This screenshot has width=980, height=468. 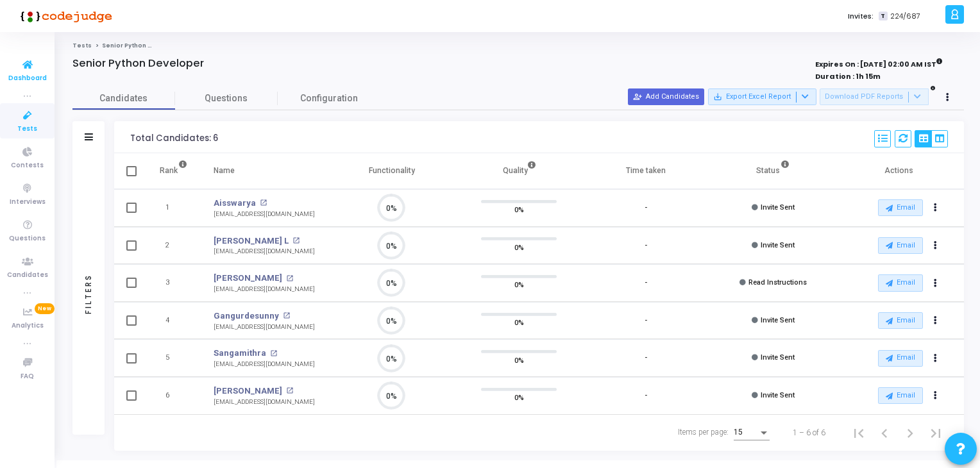 What do you see at coordinates (848, 76) in the screenshot?
I see `strong: Duration : 1h 15m` at bounding box center [848, 76].